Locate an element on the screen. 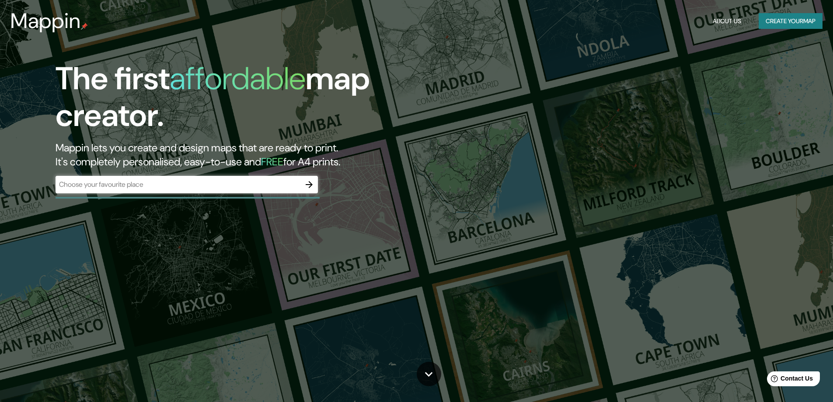 The height and width of the screenshot is (402, 833). h3: Mappin is located at coordinates (45, 21).